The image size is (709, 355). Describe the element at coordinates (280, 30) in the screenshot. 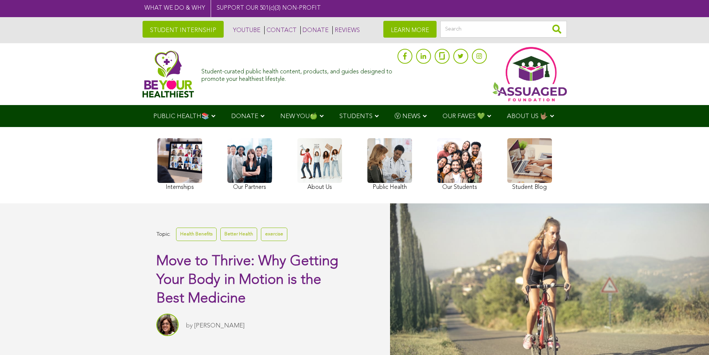

I see `a: CONTACT` at that location.